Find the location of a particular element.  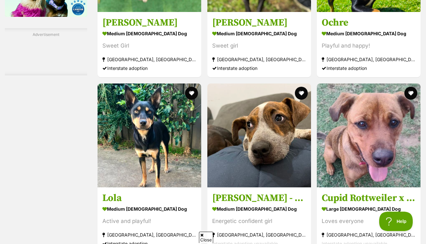

div: Playful and happy! is located at coordinates (369, 46).